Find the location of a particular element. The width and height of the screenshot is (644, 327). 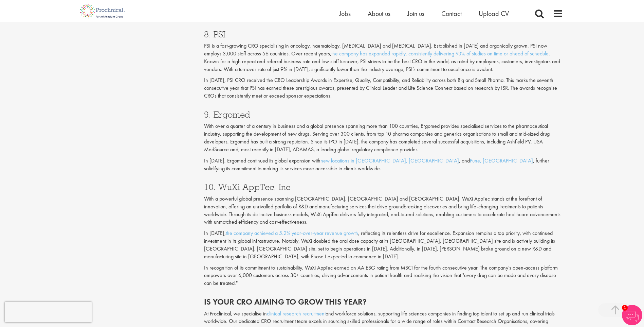

img: Chatbot is located at coordinates (633, 315).